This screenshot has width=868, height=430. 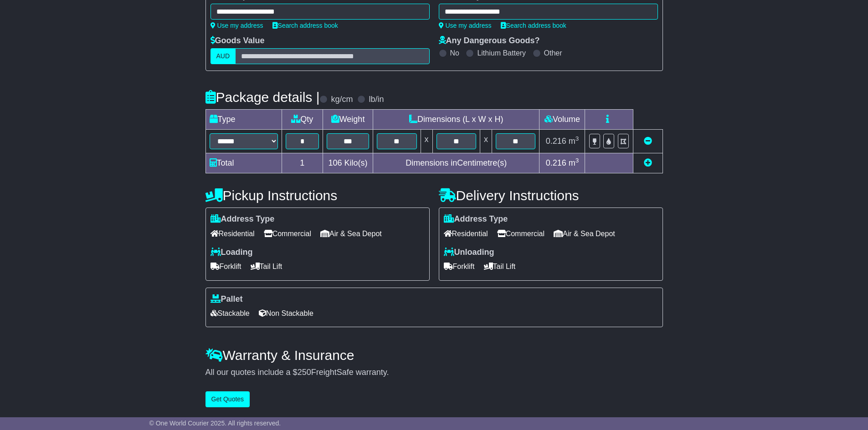 What do you see at coordinates (231, 313) in the screenshot?
I see `span: Stackable` at bounding box center [231, 313].